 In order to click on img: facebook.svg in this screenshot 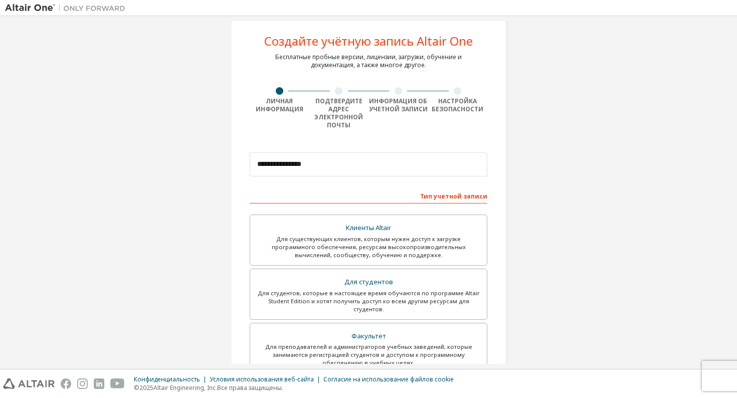, I will do `click(66, 383)`.